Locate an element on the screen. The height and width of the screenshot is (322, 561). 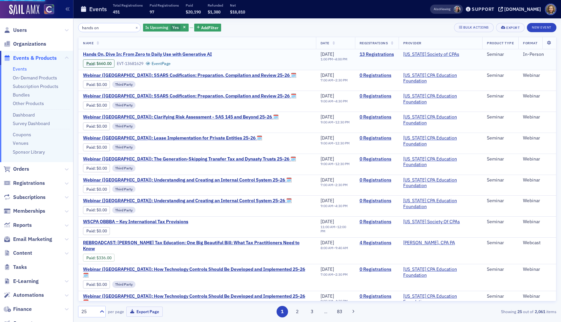
div: Support is located at coordinates (483, 9).